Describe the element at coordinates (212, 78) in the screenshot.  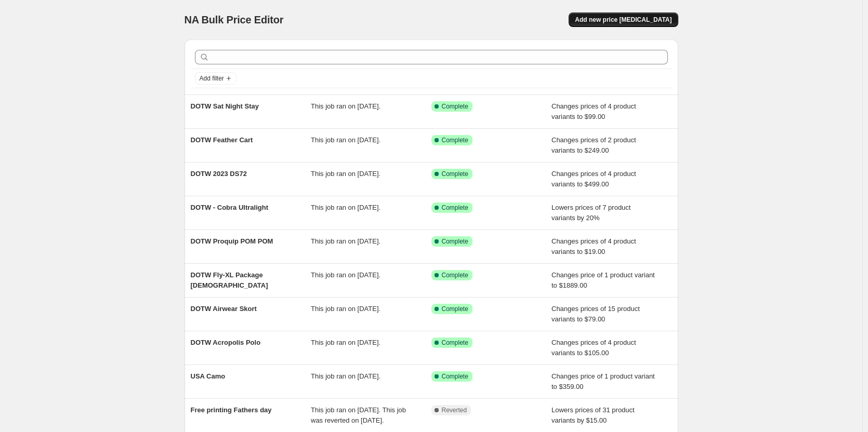
I see `span: Add filter` at that location.